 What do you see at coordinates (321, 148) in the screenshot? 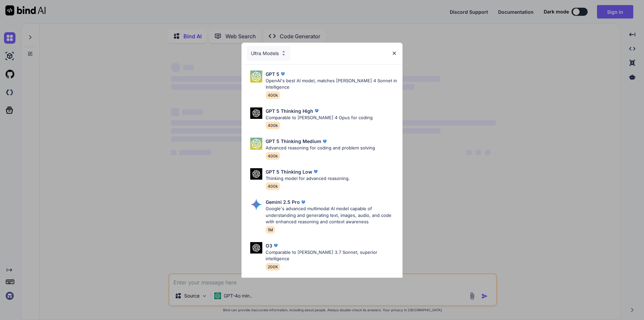
I see `p: Advanced reasoning for coding and problem solving` at bounding box center [321, 148].